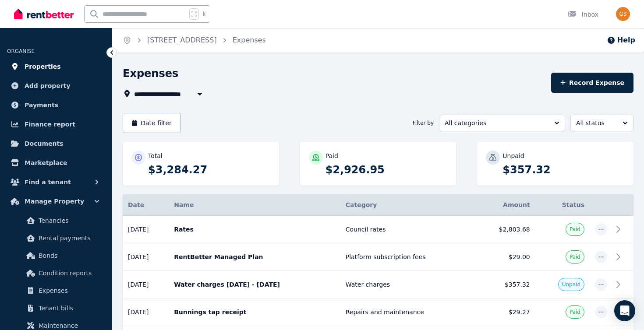  What do you see at coordinates (621, 40) in the screenshot?
I see `button: Help` at bounding box center [621, 40].